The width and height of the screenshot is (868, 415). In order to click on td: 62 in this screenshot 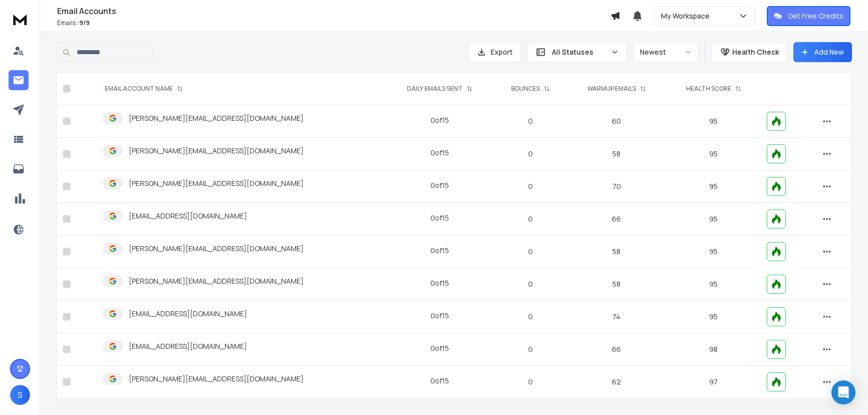, I will do `click(616, 382)`.